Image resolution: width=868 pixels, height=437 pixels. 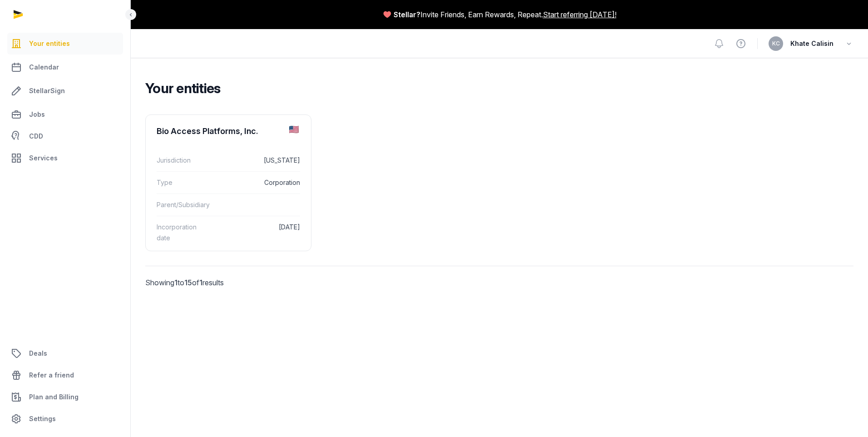 What do you see at coordinates (776, 44) in the screenshot?
I see `button: KC` at bounding box center [776, 44].